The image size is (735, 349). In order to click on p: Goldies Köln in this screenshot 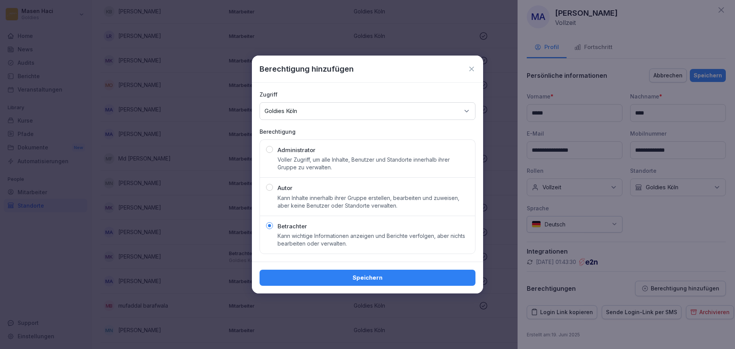, I will do `click(281, 111)`.